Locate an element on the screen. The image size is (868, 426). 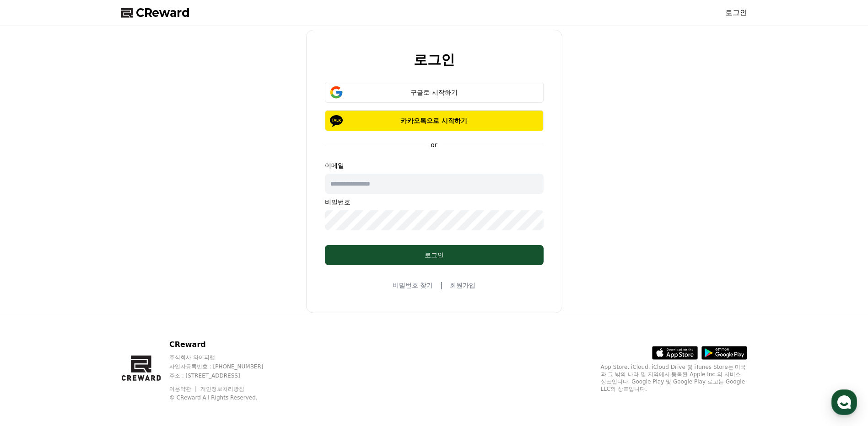
div: 구글로 시작하기 is located at coordinates (434, 93).